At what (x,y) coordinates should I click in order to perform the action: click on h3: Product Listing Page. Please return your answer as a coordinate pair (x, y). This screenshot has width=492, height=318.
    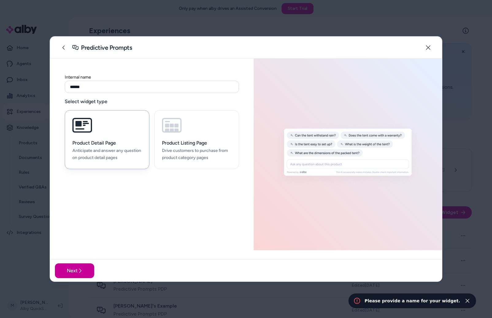
    Looking at the image, I should click on (197, 143).